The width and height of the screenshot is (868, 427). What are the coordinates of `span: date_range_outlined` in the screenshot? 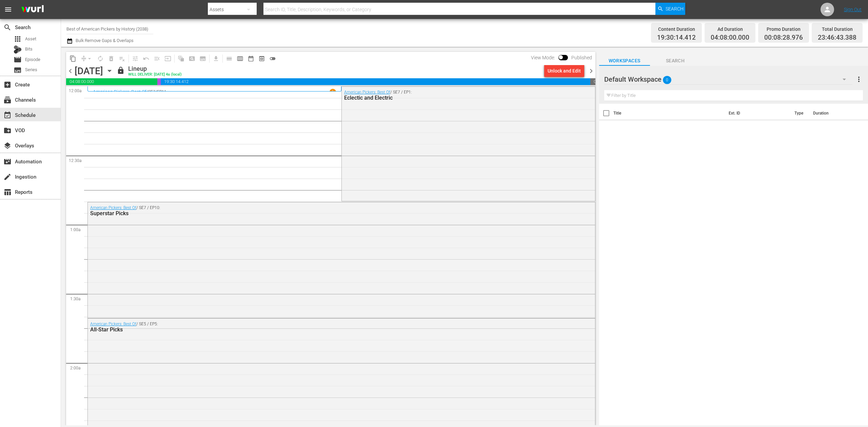 It's located at (251, 59).